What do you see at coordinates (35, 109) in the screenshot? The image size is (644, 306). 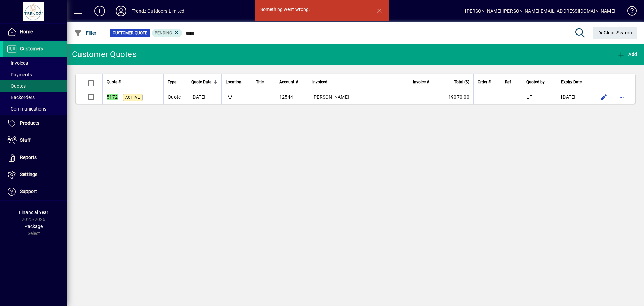 I see `a: Communications` at bounding box center [35, 109].